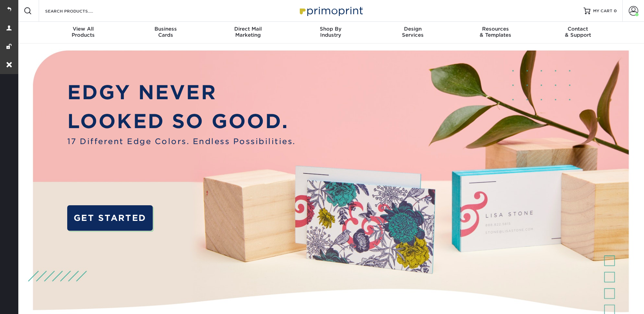 The height and width of the screenshot is (314, 644). What do you see at coordinates (83, 33) in the screenshot?
I see `a: View AllProducts` at bounding box center [83, 33].